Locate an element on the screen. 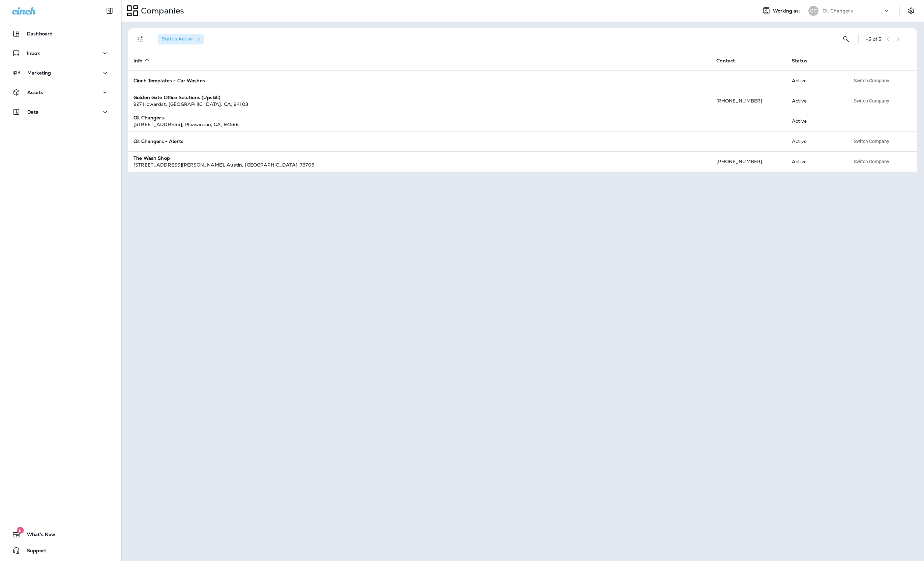 The image size is (924, 561). p: Dashboard is located at coordinates (40, 33).